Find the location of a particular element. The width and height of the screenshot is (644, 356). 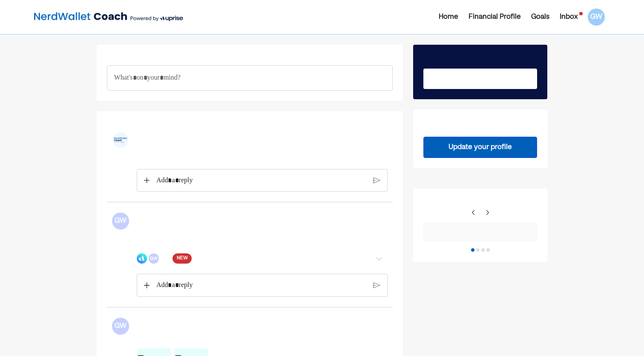

span: NEW is located at coordinates (182, 258).